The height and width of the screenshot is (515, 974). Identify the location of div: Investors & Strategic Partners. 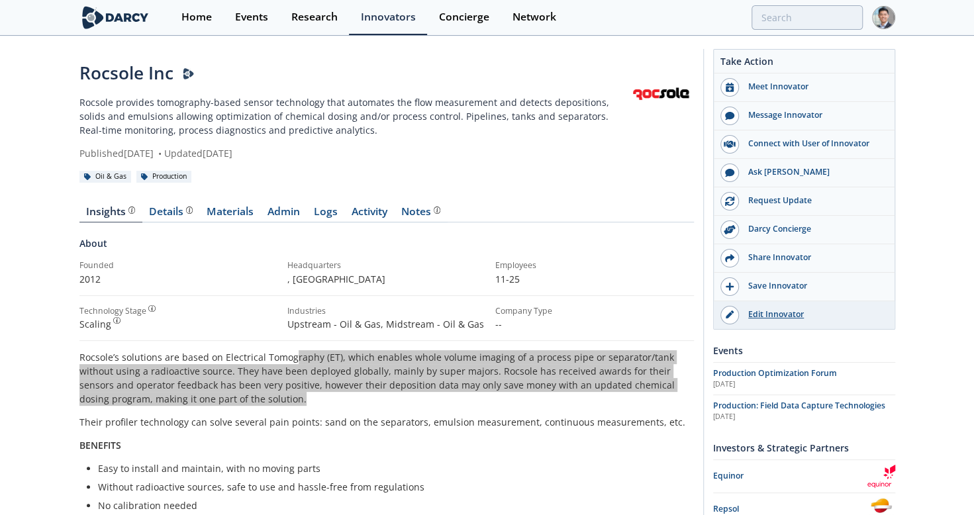
(804, 448).